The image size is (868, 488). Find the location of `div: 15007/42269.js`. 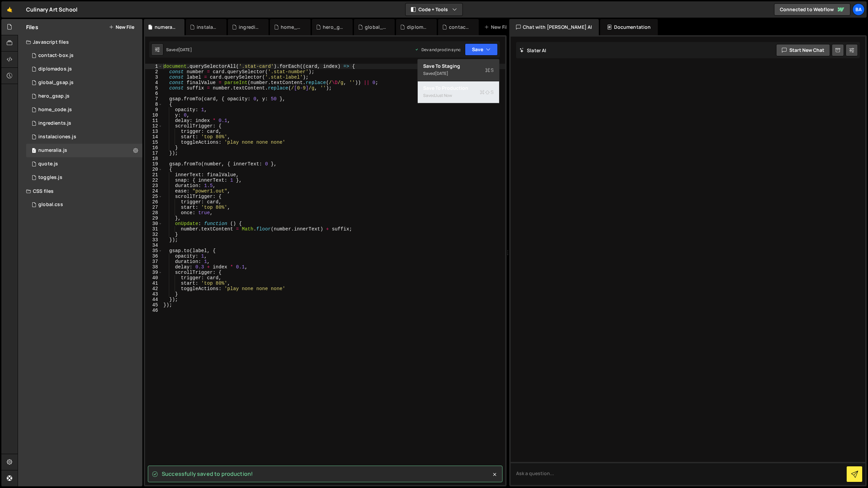

div: 15007/42269.js is located at coordinates (84, 178).